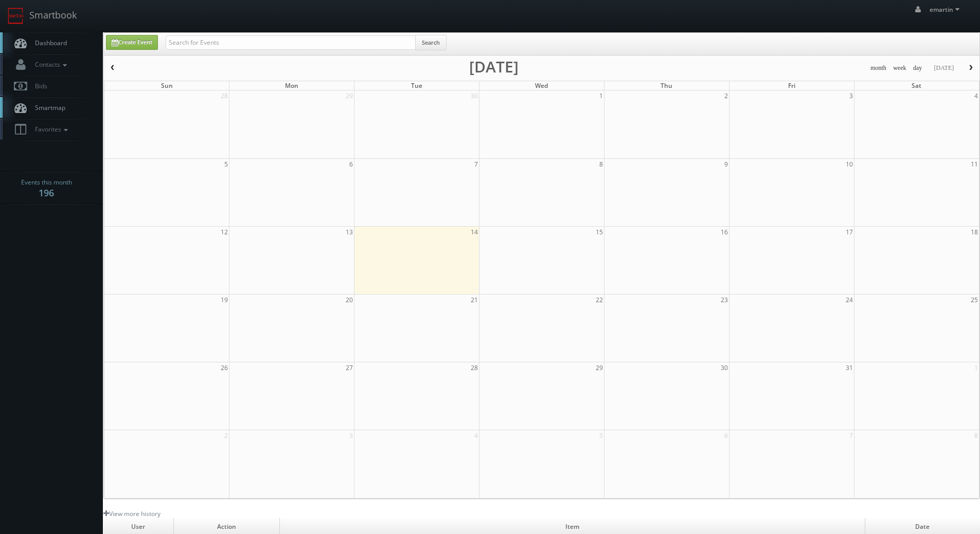 This screenshot has height=534, width=980. What do you see at coordinates (541, 85) in the screenshot?
I see `span: Wed` at bounding box center [541, 85].